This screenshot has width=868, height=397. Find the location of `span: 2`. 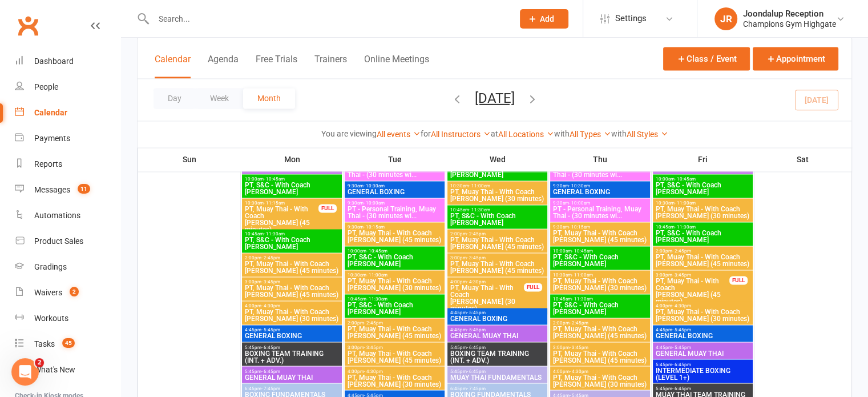

span: 2 is located at coordinates (39, 363).